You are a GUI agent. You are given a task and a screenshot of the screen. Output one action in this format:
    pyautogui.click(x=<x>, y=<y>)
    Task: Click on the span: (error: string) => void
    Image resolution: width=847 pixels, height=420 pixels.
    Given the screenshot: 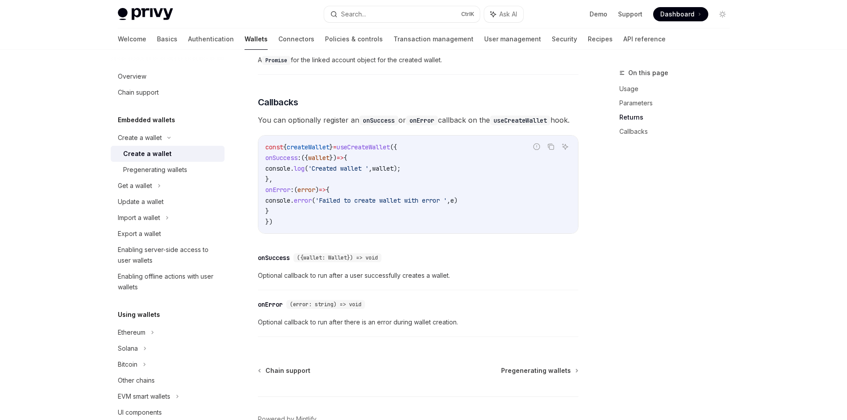 What is the action you would take?
    pyautogui.click(x=325, y=305)
    